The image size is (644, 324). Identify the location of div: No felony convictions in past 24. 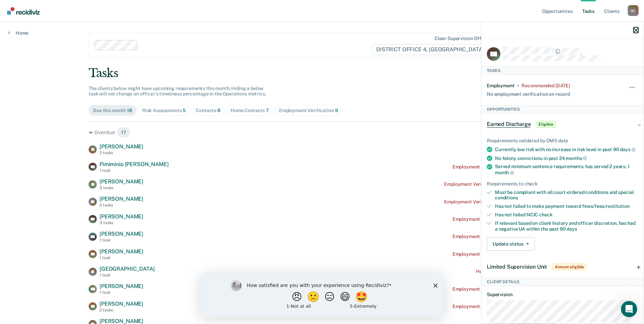
(567, 159).